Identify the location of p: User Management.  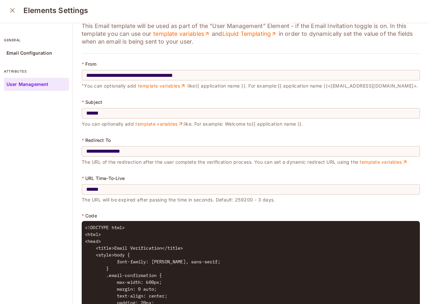
(27, 84).